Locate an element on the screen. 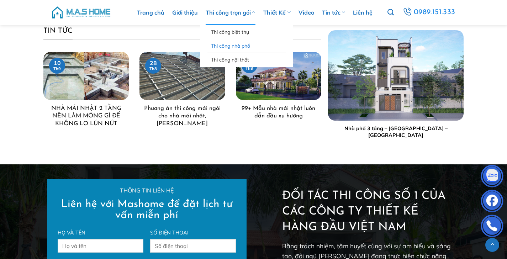 Image resolution: width=507 pixels, height=259 pixels. a: Thi công nhà phố is located at coordinates (247, 46).